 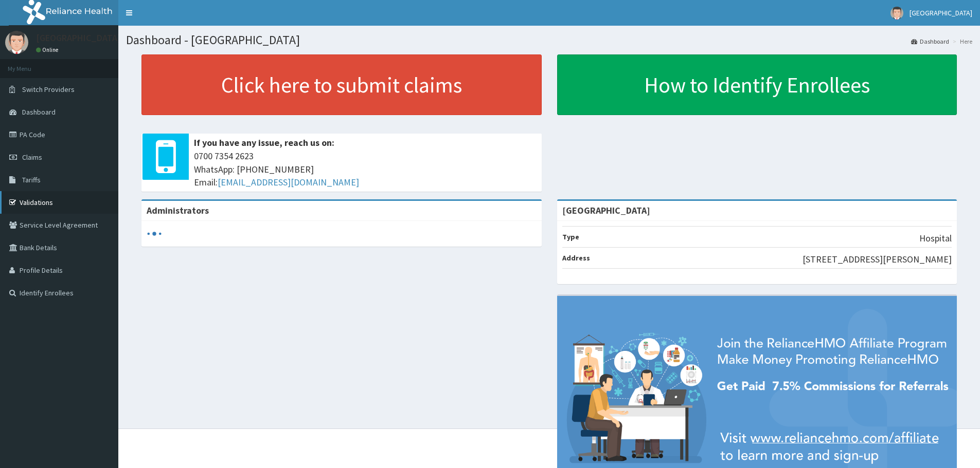 What do you see at coordinates (49, 50) in the screenshot?
I see `a: Online` at bounding box center [49, 50].